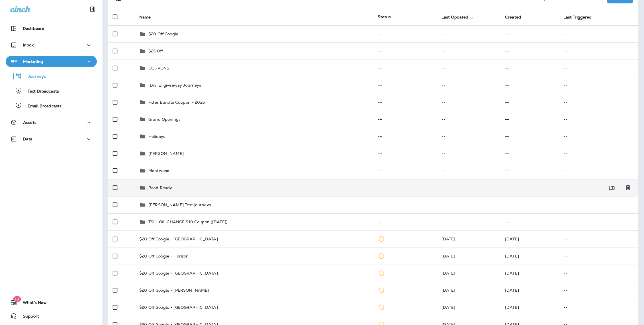 Image resolution: width=644 pixels, height=325 pixels. Describe the element at coordinates (34, 77) in the screenshot. I see `p: Journeys` at that location.